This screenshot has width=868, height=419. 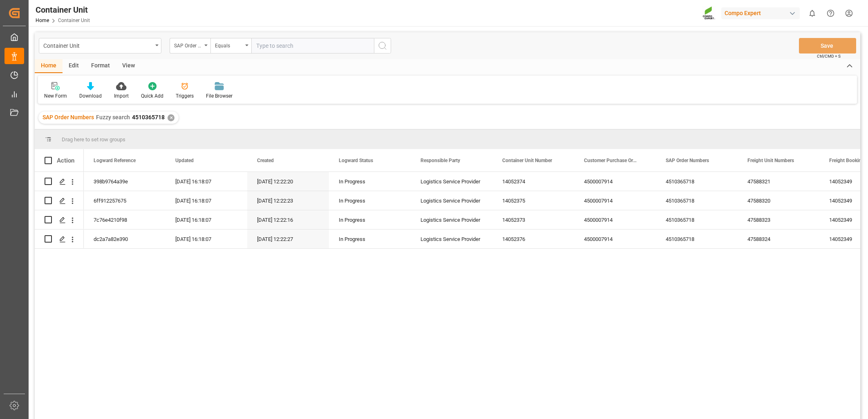 I want to click on div: File Browser, so click(x=219, y=96).